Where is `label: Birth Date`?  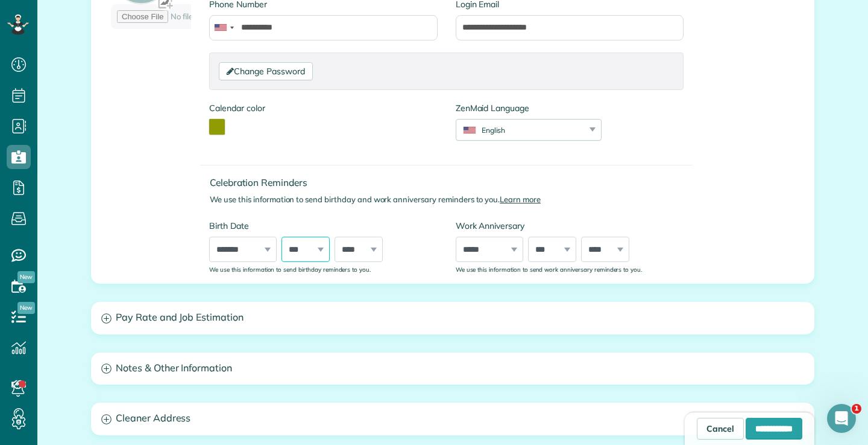
label: Birth Date is located at coordinates (323, 226).